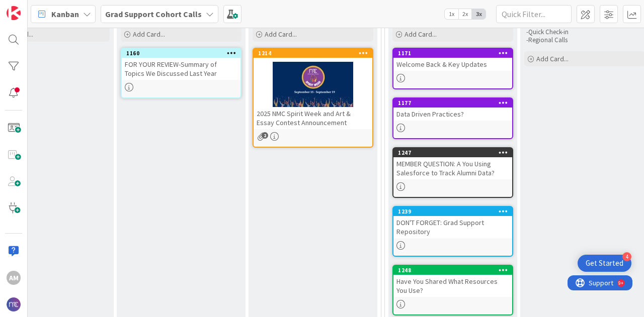 This screenshot has height=317, width=644. What do you see at coordinates (453, 286) in the screenshot?
I see `div: Have You Shared What Resources You Use?` at bounding box center [453, 286].